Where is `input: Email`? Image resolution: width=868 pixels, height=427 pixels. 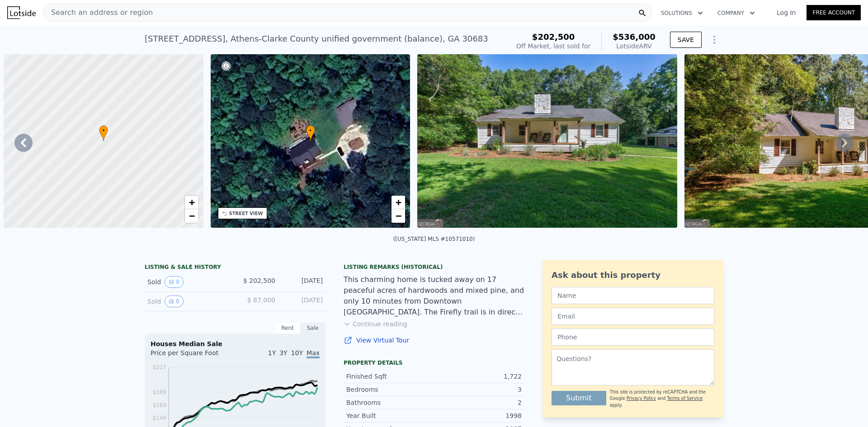
input: Email is located at coordinates (633, 316).